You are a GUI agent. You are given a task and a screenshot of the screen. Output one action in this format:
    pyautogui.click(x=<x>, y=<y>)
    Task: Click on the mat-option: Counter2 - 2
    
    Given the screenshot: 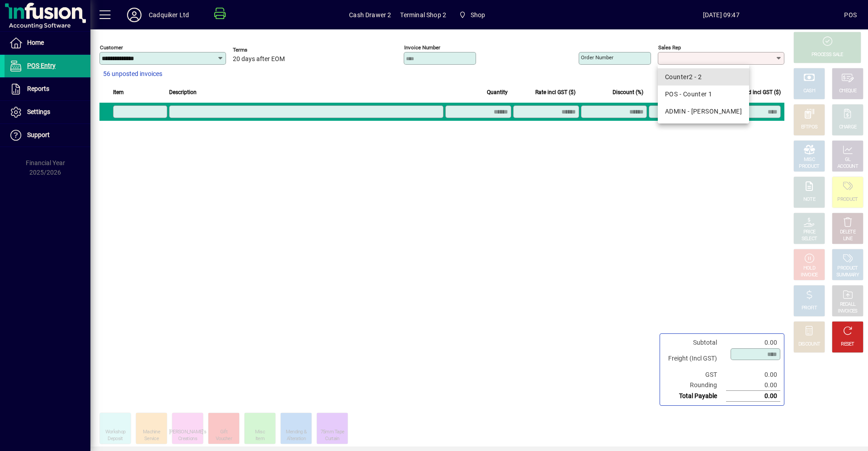 What is the action you would take?
    pyautogui.click(x=703, y=77)
    